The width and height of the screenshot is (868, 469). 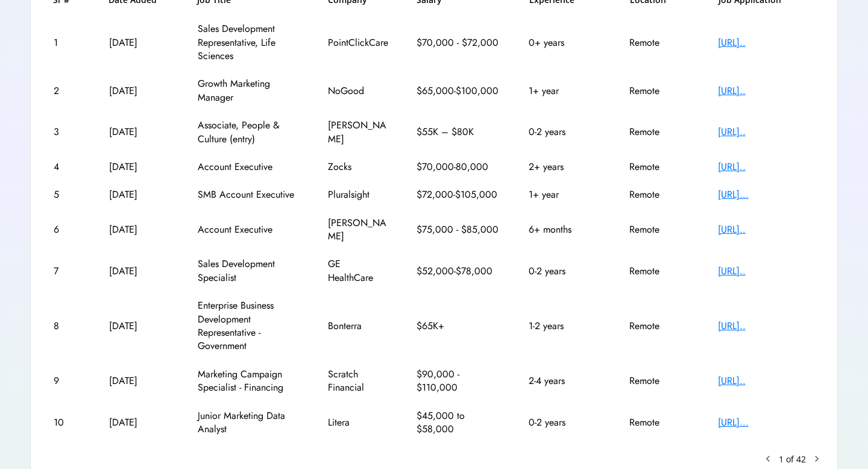 What do you see at coordinates (459, 132) in the screenshot?
I see `div: $55K – $80K` at bounding box center [459, 132].